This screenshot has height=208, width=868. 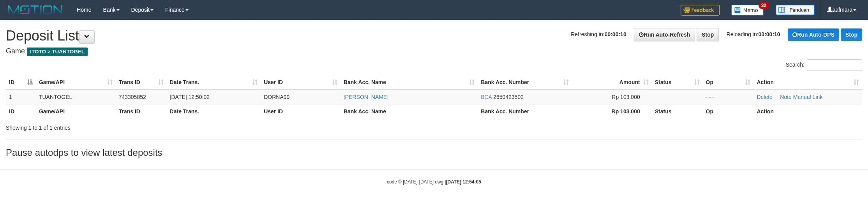 I want to click on th: Op, so click(x=728, y=111).